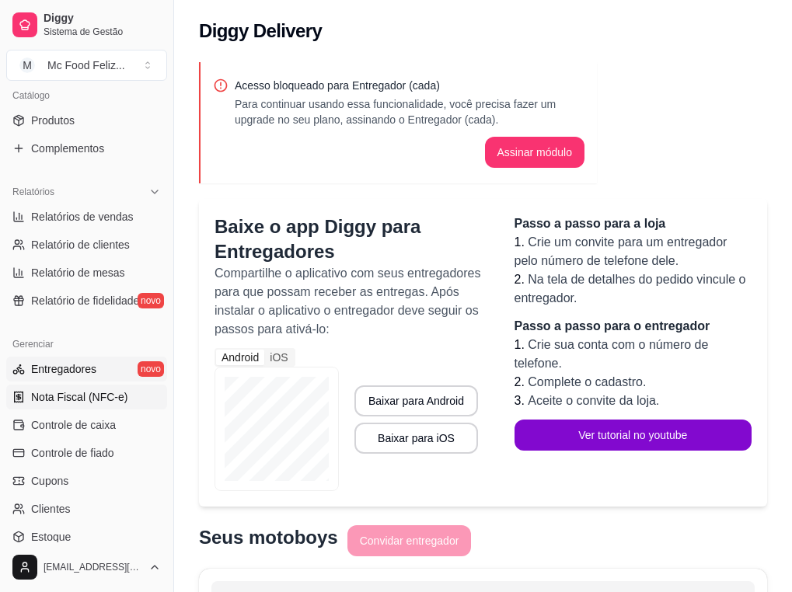 This screenshot has width=792, height=592. Describe the element at coordinates (68, 148) in the screenshot. I see `span: Complementos` at that location.